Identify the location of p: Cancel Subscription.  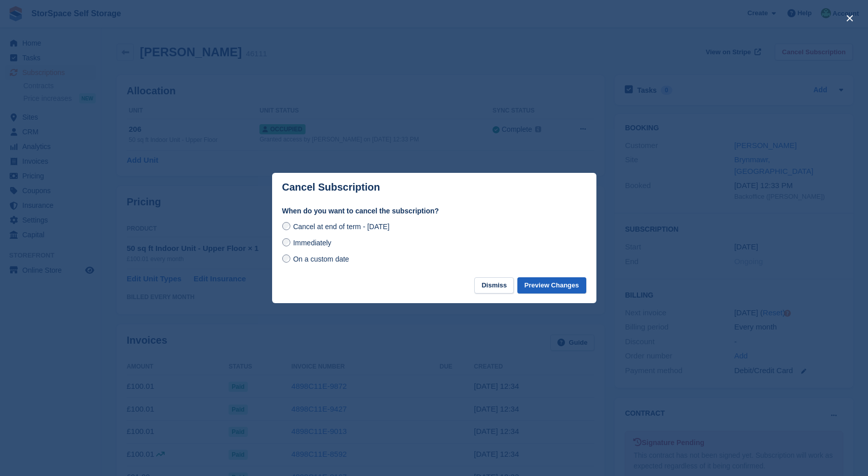
(331, 187).